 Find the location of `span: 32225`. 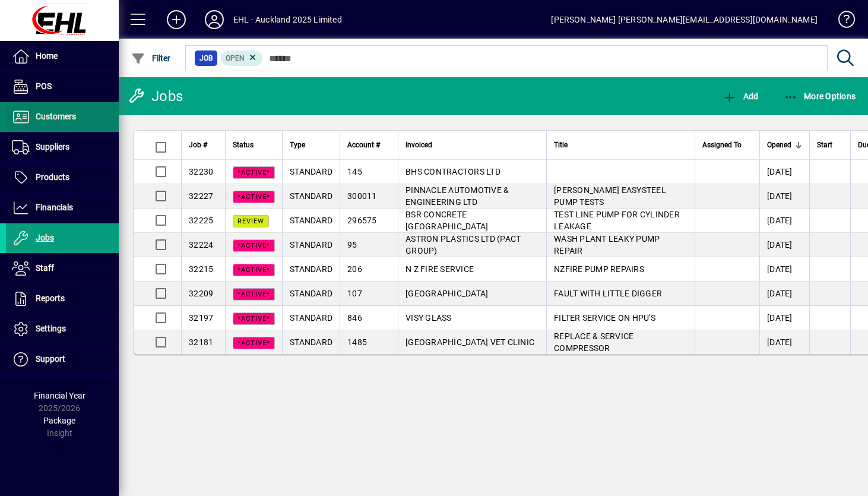

span: 32225 is located at coordinates (201, 220).